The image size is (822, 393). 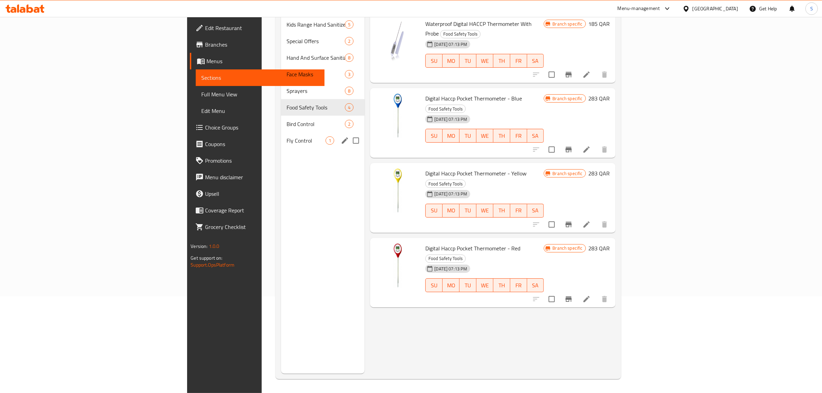 What do you see at coordinates (260, 78) in the screenshot?
I see `a: Sections` at bounding box center [260, 78].